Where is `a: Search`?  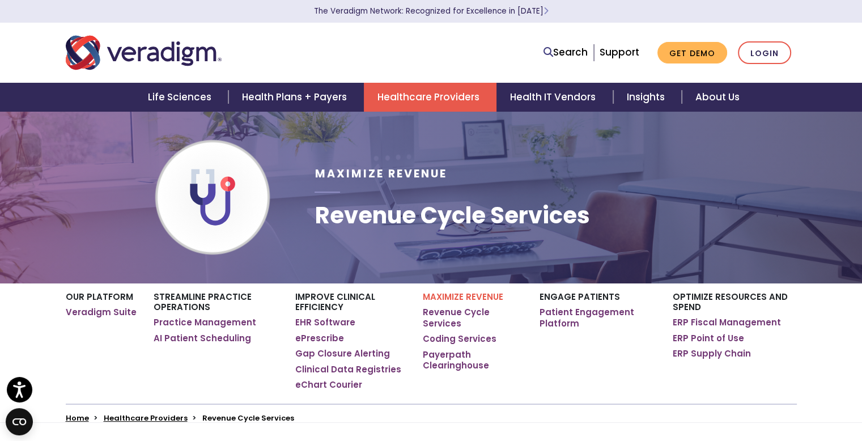
a: Search is located at coordinates (566, 52).